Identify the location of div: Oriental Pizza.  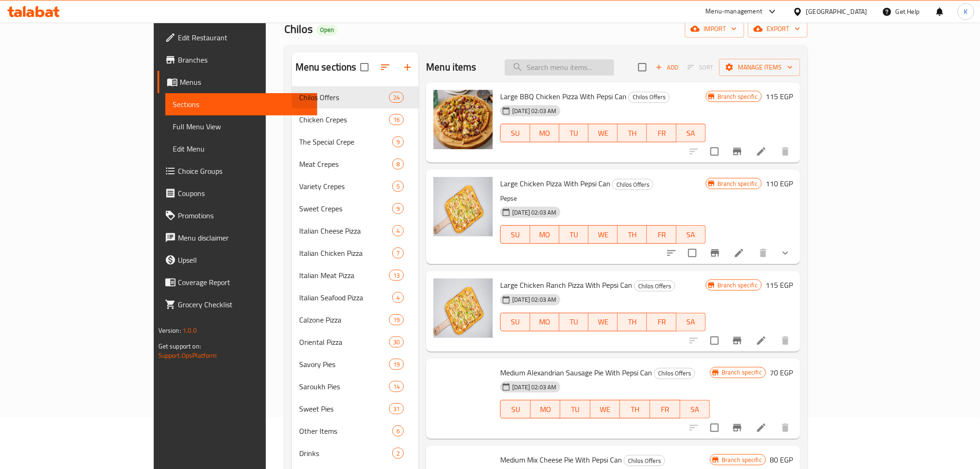
(344, 342).